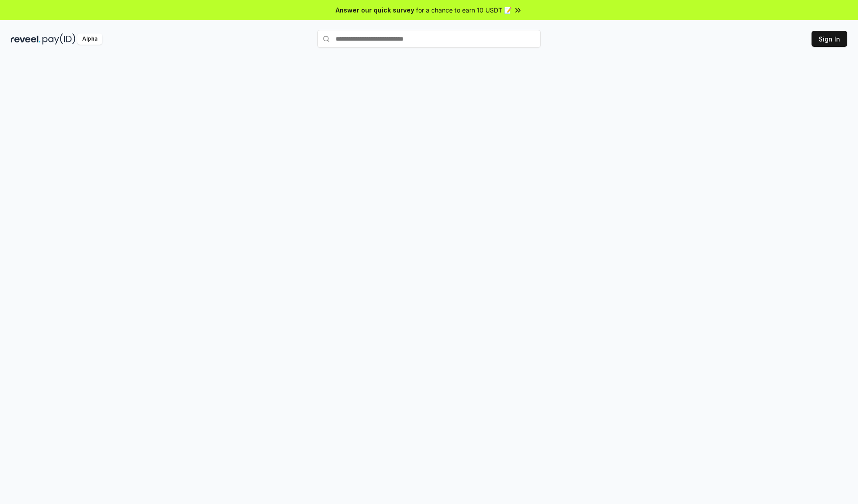  I want to click on button: Sign In, so click(829, 39).